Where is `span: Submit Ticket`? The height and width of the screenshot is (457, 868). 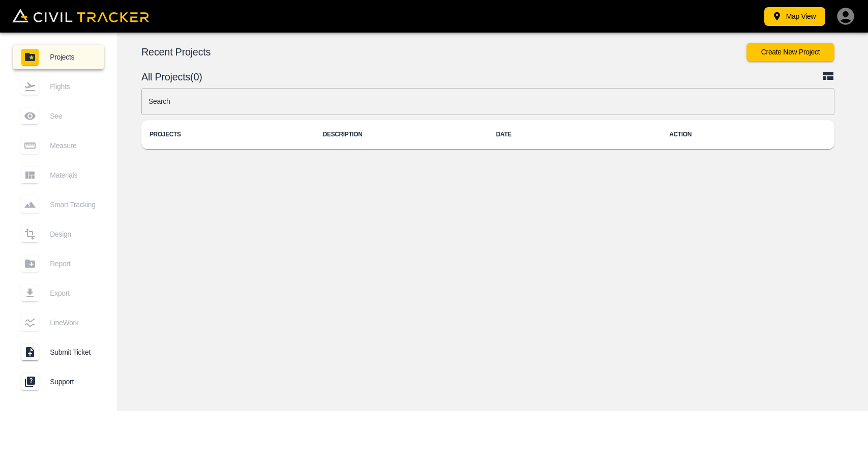
span: Submit Ticket is located at coordinates (73, 352).